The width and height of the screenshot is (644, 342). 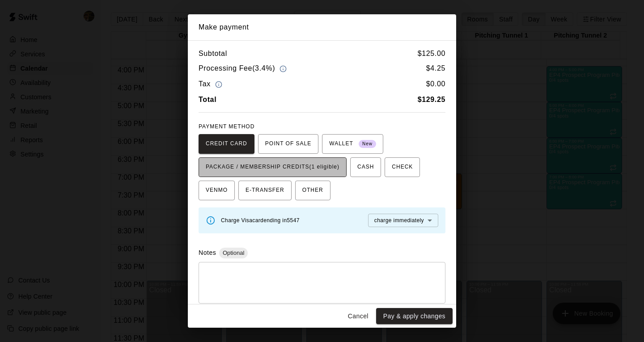 What do you see at coordinates (288, 144) in the screenshot?
I see `span: POINT OF SALE` at bounding box center [288, 144].